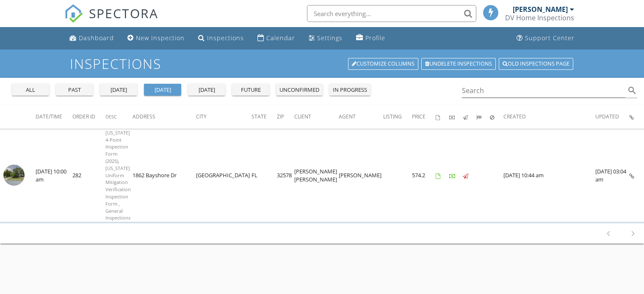 This screenshot has width=644, height=294. Describe the element at coordinates (458, 64) in the screenshot. I see `a: Undelete inspections` at that location.